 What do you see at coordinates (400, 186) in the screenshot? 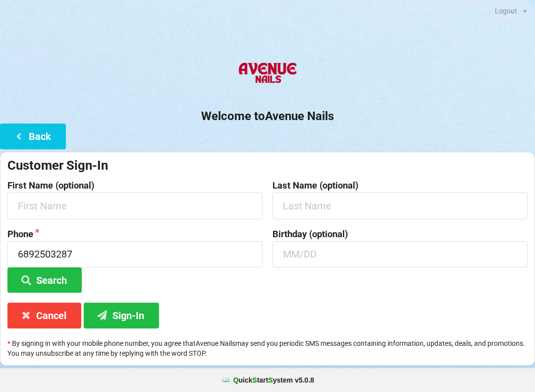
I see `label: Last Name (optional)` at bounding box center [400, 186].